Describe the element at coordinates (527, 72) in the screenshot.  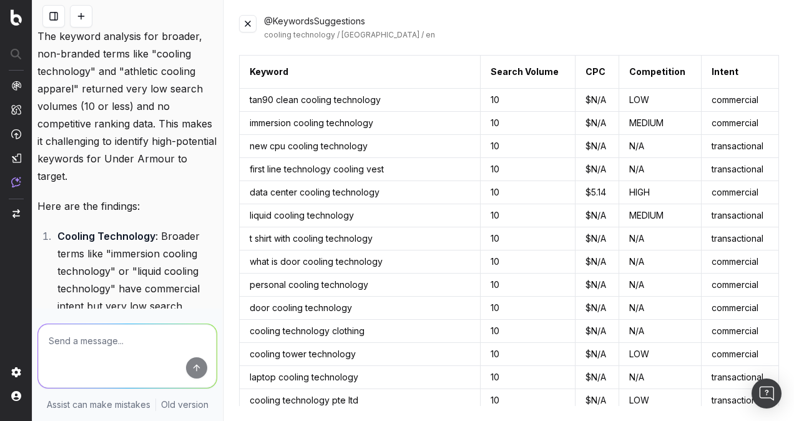
I see `th: Search Volume` at that location.